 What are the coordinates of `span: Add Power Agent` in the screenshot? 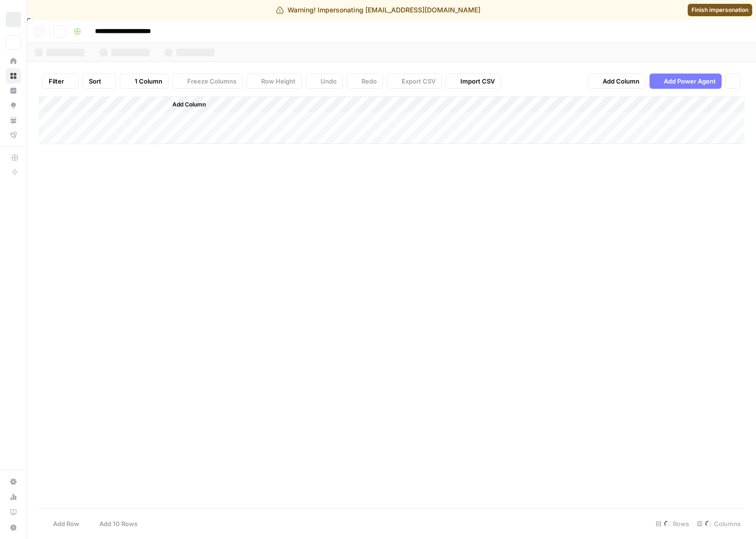 It's located at (690, 81).